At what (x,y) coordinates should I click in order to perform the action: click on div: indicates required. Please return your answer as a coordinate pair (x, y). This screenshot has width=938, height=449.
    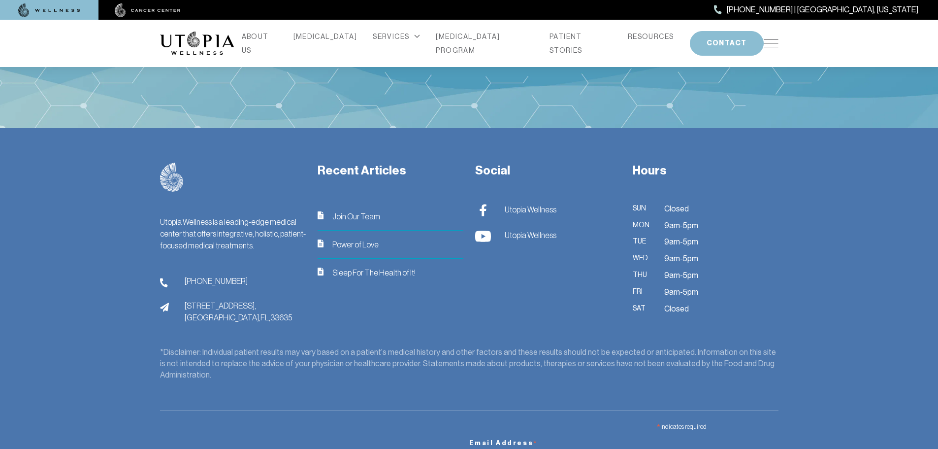
    Looking at the image, I should click on (588, 425).